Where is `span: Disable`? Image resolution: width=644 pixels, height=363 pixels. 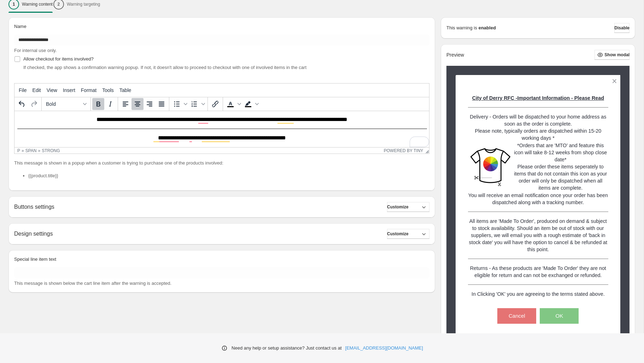 span: Disable is located at coordinates (621, 28).